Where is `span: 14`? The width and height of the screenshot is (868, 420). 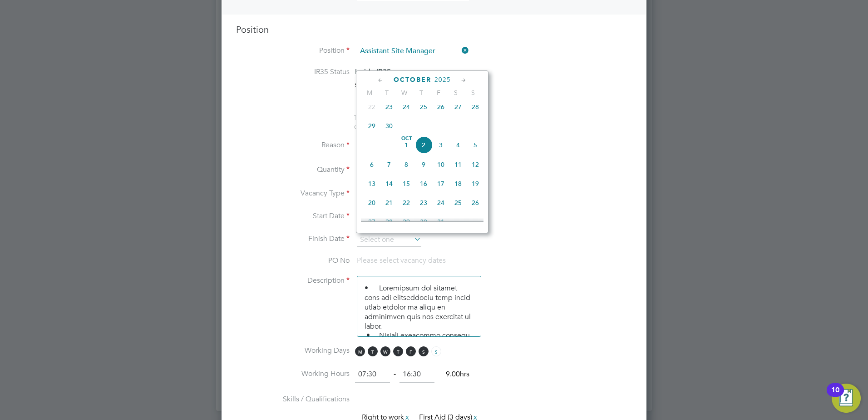
span: 14 is located at coordinates (389, 183).